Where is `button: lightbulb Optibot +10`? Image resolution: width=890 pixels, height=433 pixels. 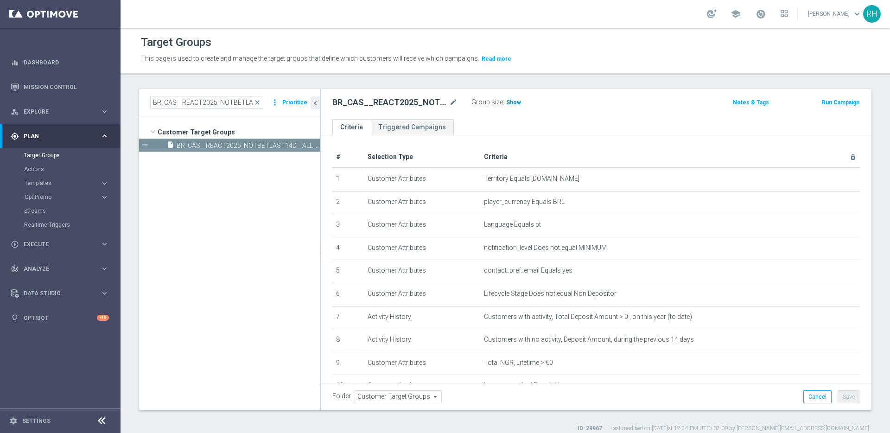 button: lightbulb Optibot +10 is located at coordinates (60, 318).